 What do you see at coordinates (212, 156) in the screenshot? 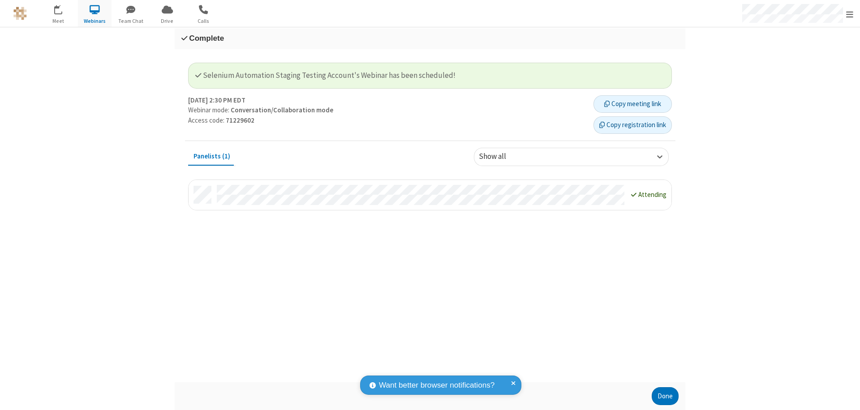
I see `button: Panelists (1)` at bounding box center [212, 156].